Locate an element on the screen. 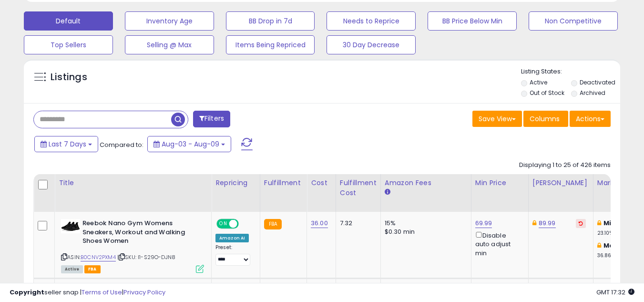  a: 69.99 is located at coordinates (484, 223).